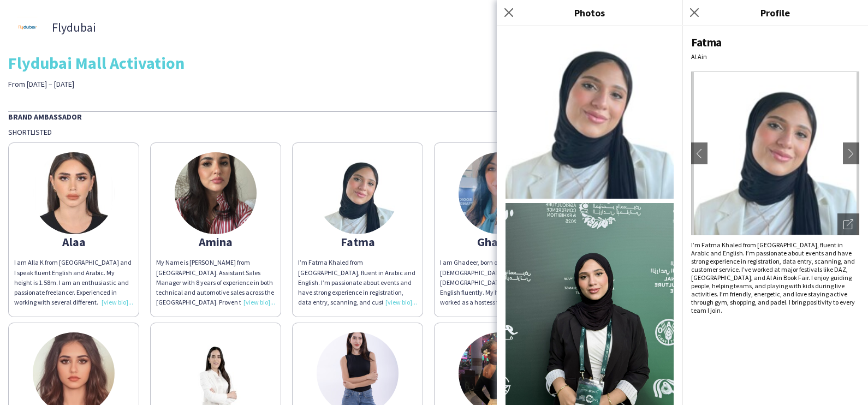  What do you see at coordinates (28, 28) in the screenshot?
I see `img: thumb-fbcf22af-dae2-4303-b589-af3b0ecfb676.png` at bounding box center [28, 28].